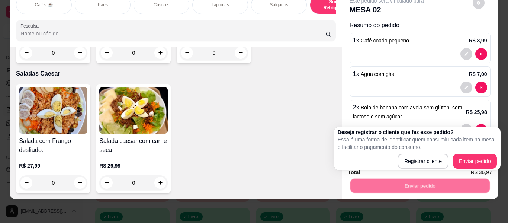 The height and width of the screenshot is (223, 508). What do you see at coordinates (408, 112) in the screenshot?
I see `span: Bolo de banana com aveia sem glúten, sem lactose e sem açúcar.` at bounding box center [408, 112].